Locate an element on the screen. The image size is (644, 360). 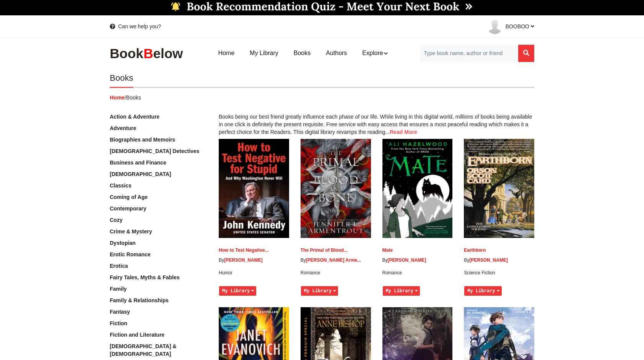
a: Can we help you? is located at coordinates (135, 26).